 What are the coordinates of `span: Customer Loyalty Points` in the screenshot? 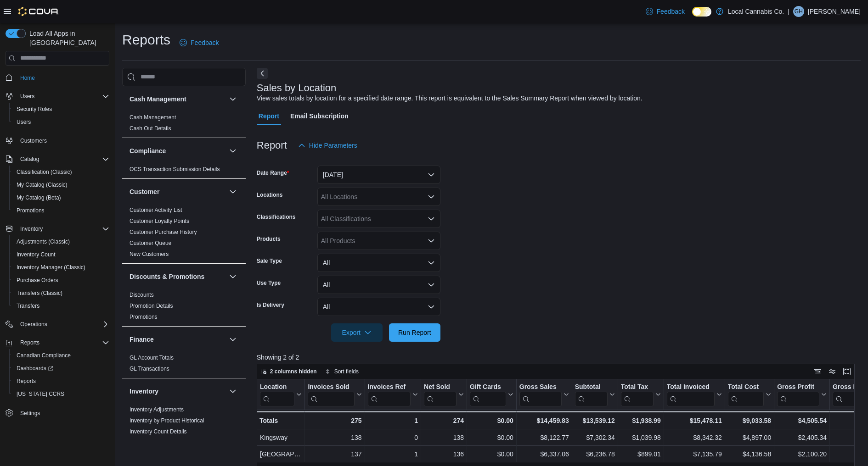 It's located at (160, 221).